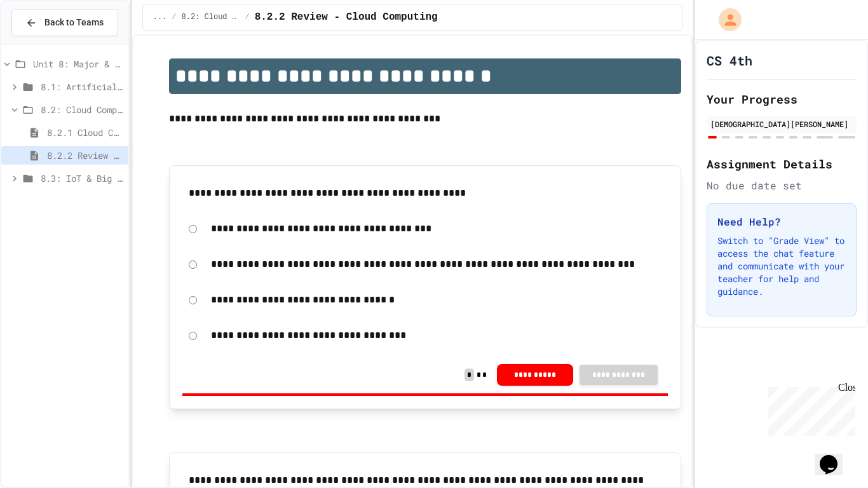 Image resolution: width=868 pixels, height=488 pixels. Describe the element at coordinates (82, 87) in the screenshot. I see `span: 8.1: Artificial Intelligence Basics` at that location.